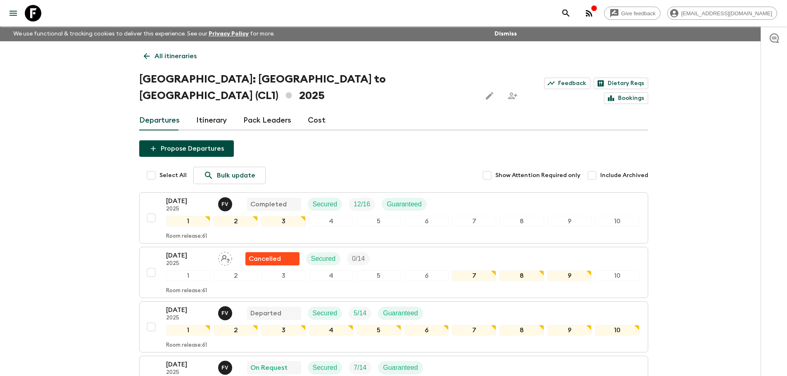  What do you see at coordinates (265, 259) in the screenshot?
I see `p: Cancelled` at bounding box center [265, 259].